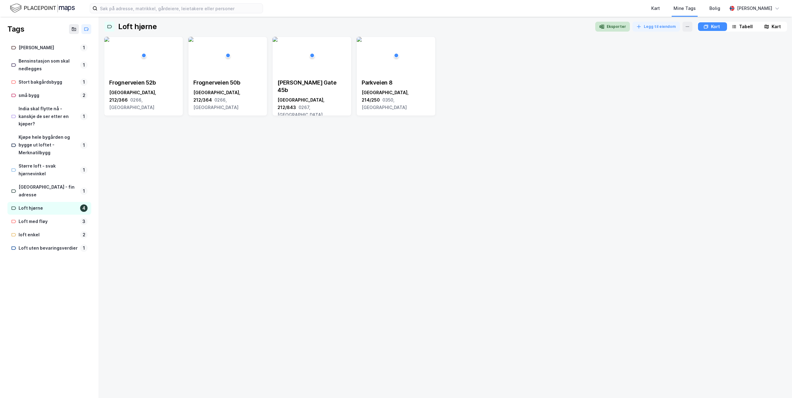 This screenshot has width=792, height=398. Describe the element at coordinates (84, 221) in the screenshot. I see `div: 3` at that location.